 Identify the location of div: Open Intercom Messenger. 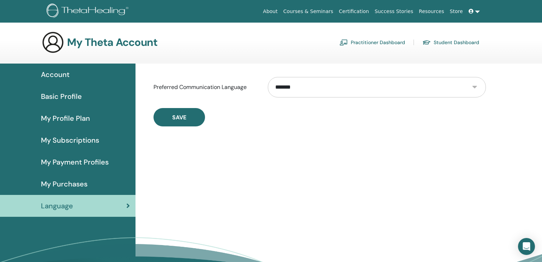
(527, 247).